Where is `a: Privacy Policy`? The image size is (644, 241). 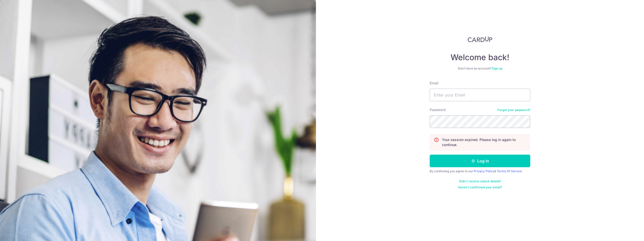
a: Privacy Policy is located at coordinates (484, 171).